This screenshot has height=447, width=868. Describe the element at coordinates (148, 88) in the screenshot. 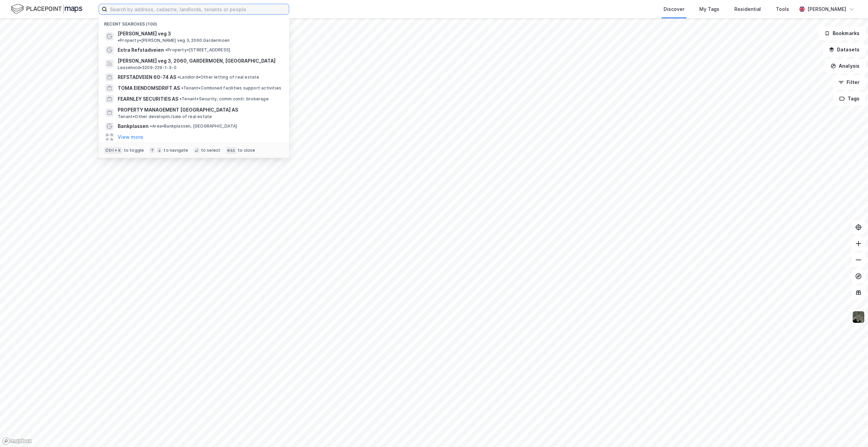

I see `span: TOMA EIENDOMSDRIFT AS` at that location.